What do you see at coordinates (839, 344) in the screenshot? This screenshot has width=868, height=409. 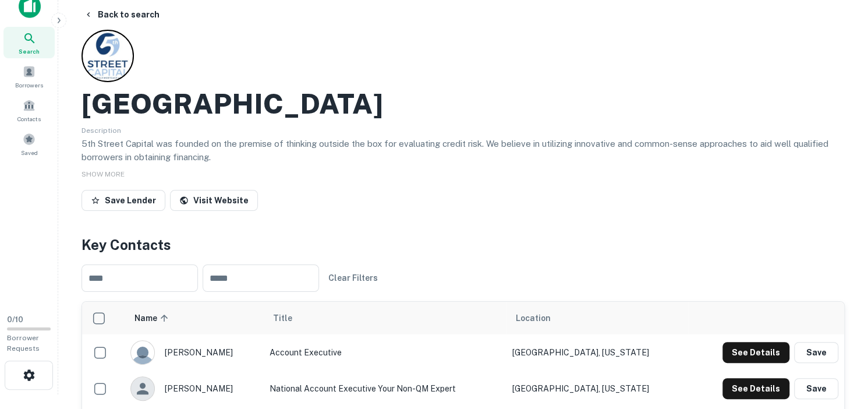 I see `div: Chat Widget` at bounding box center [839, 344].